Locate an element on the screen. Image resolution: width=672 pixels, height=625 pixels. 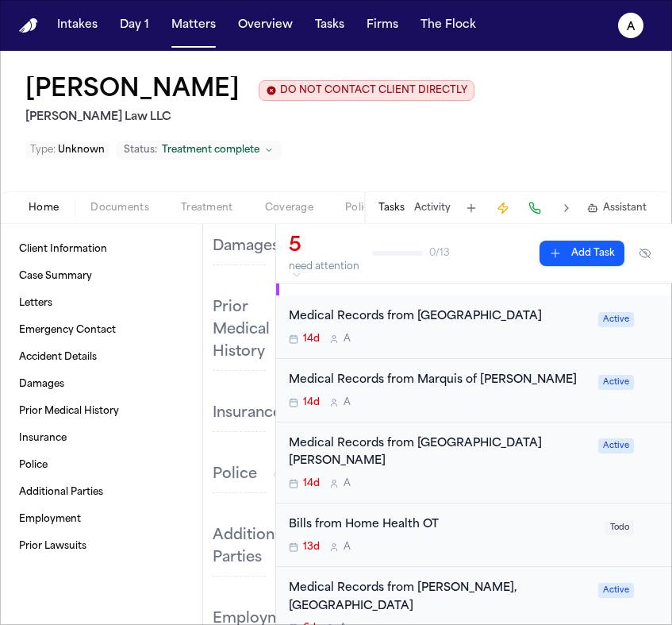
h3: Insurance is located at coordinates (247, 414).